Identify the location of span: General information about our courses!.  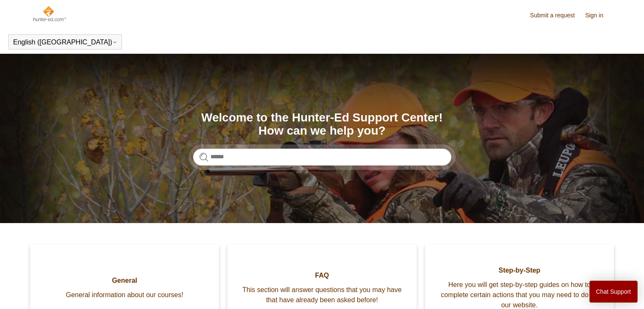
(124, 295).